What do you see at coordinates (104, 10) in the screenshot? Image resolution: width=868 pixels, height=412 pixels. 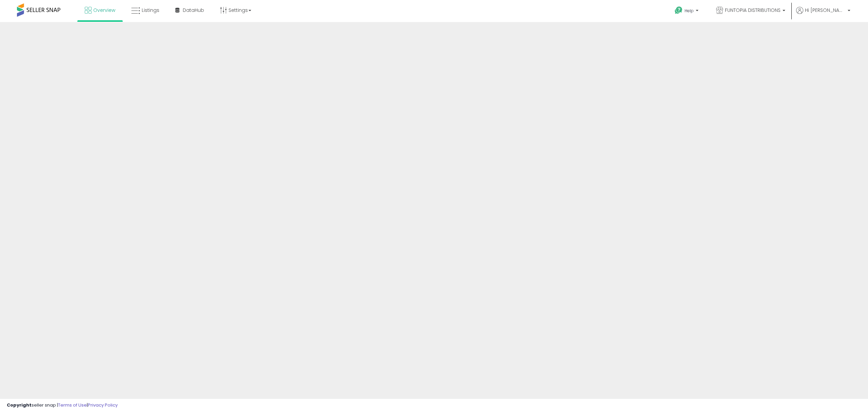 I see `span: Overview` at bounding box center [104, 10].